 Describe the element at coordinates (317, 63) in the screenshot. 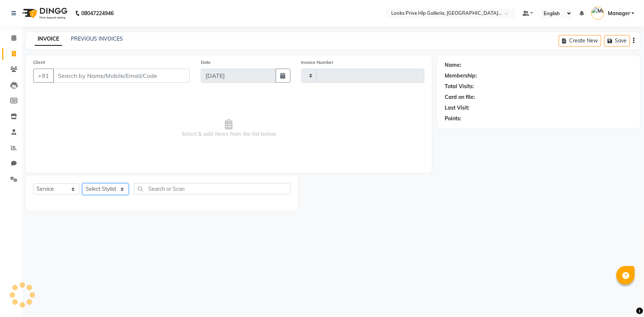

I see `label: Invoice Number` at that location.